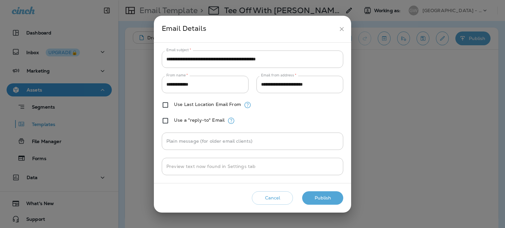 This screenshot has width=505, height=228. What do you see at coordinates (278, 75) in the screenshot?
I see `label: Email from address` at bounding box center [278, 75].